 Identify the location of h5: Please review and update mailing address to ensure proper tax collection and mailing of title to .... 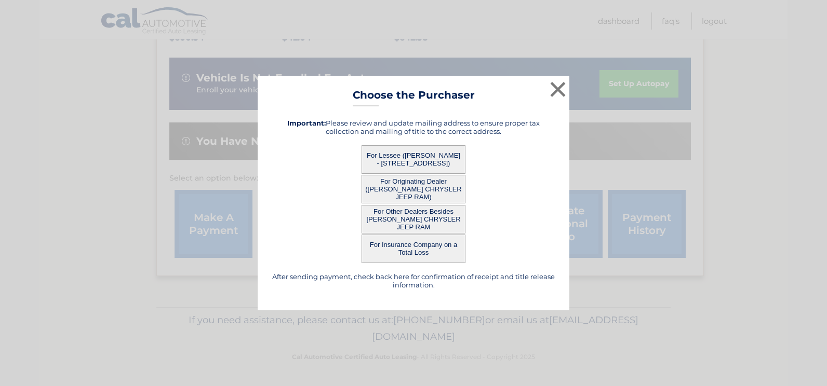
(413, 127).